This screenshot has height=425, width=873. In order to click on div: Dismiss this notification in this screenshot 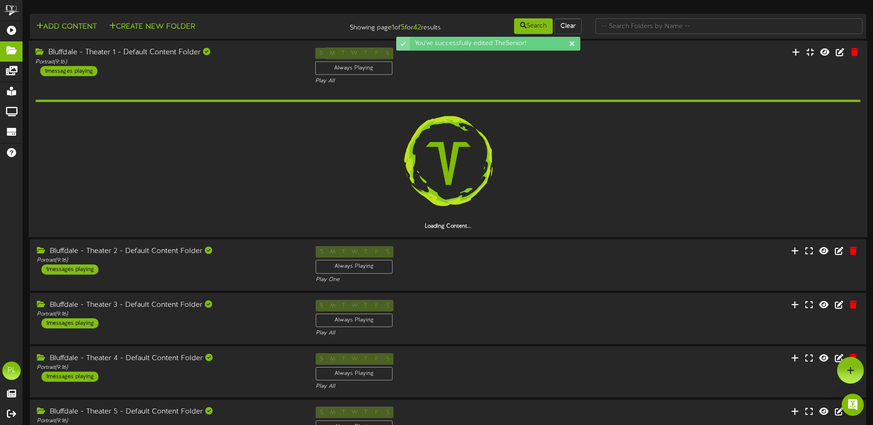, I will do `click(572, 44)`.